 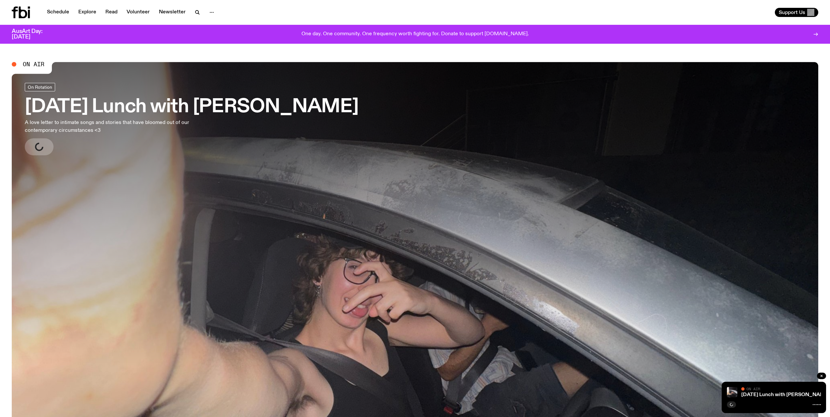 I want to click on a: A flash selfie of Gia sitting in the driver's seat of a car at night. She is wearing a black sing..., so click(x=732, y=392).